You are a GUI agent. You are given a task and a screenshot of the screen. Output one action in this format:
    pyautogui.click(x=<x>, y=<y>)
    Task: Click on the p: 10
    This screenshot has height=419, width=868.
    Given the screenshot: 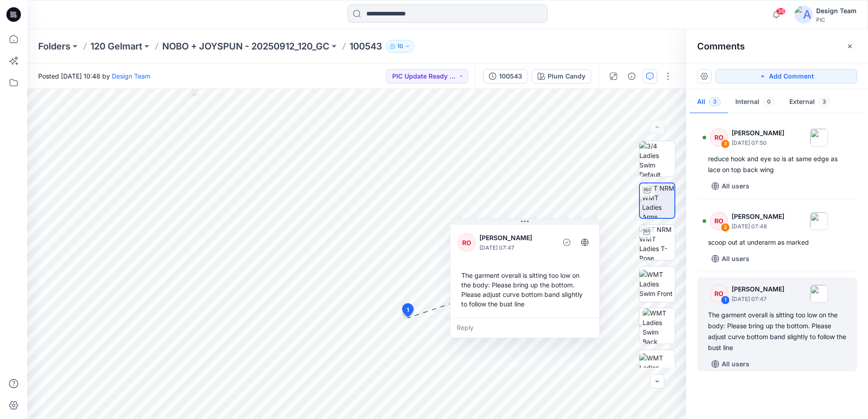 What is the action you would take?
    pyautogui.click(x=400, y=46)
    